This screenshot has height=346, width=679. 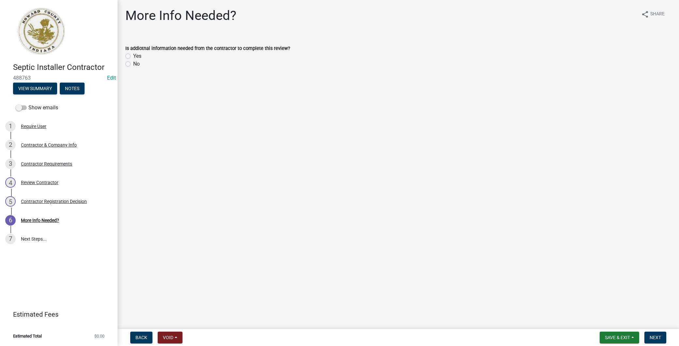 I want to click on span: $0.00, so click(x=99, y=336).